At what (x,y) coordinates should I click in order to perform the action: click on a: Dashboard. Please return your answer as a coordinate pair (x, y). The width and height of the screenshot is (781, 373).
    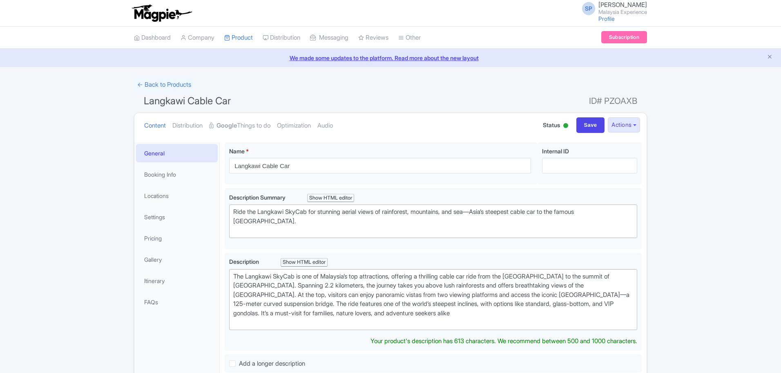
    Looking at the image, I should click on (152, 38).